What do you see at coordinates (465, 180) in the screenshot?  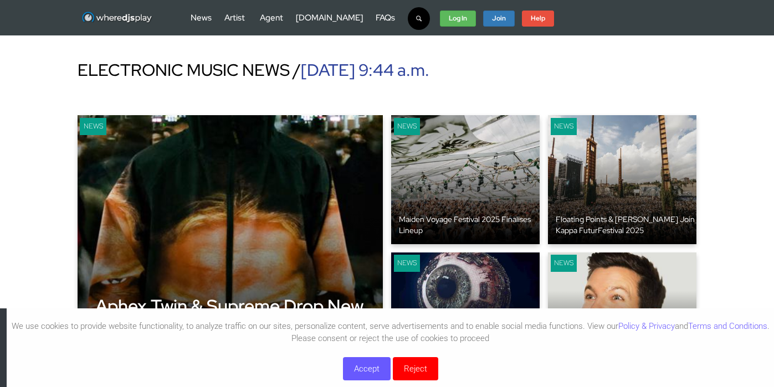 I see `a: keyboard News Maiden Voyage Festival 2025 Finalises Lineup` at bounding box center [465, 180].